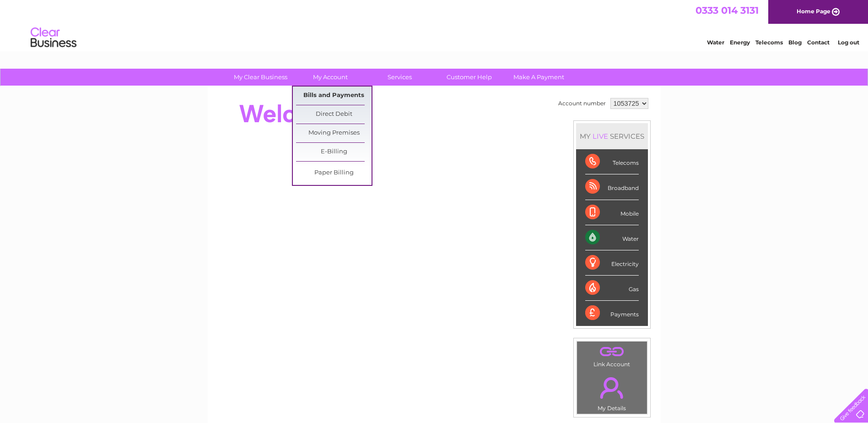  Describe the element at coordinates (260, 77) in the screenshot. I see `a: My Clear Business` at that location.